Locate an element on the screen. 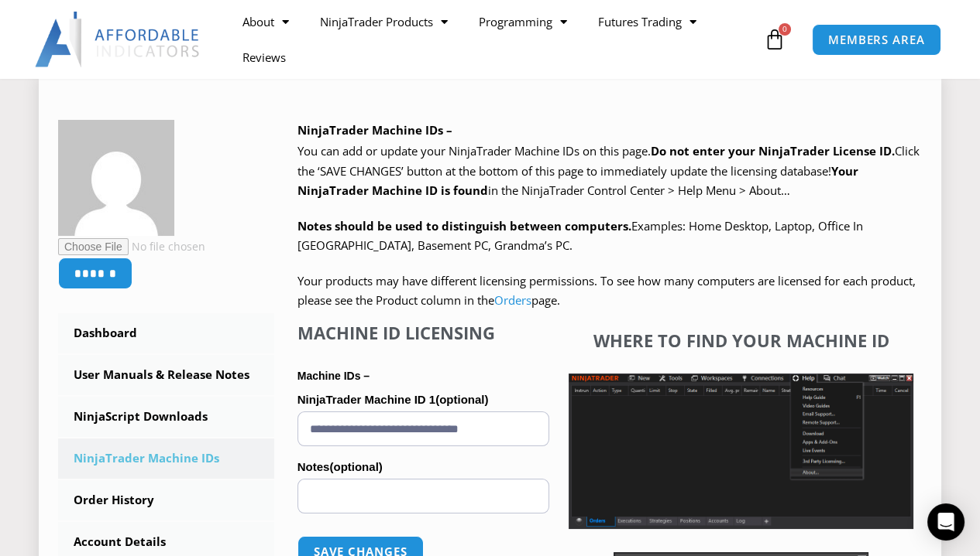  a: Orders is located at coordinates (512, 300).